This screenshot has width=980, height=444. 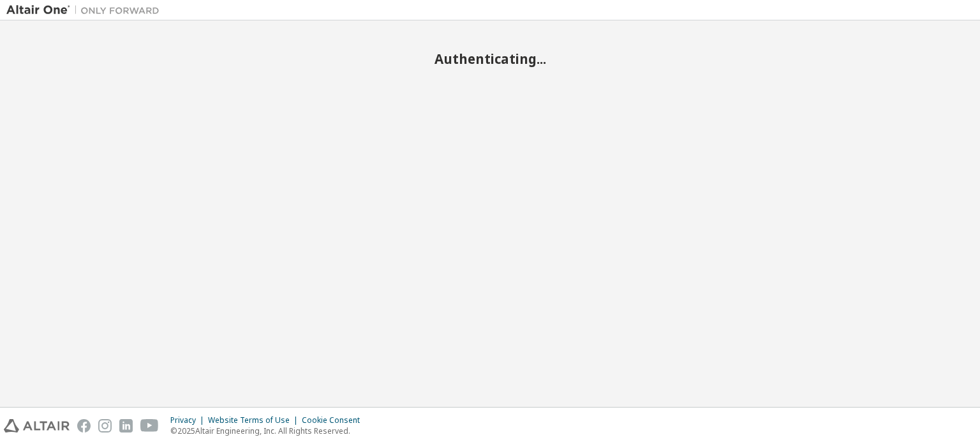 What do you see at coordinates (105, 426) in the screenshot?
I see `img: instagram.svg` at bounding box center [105, 426].